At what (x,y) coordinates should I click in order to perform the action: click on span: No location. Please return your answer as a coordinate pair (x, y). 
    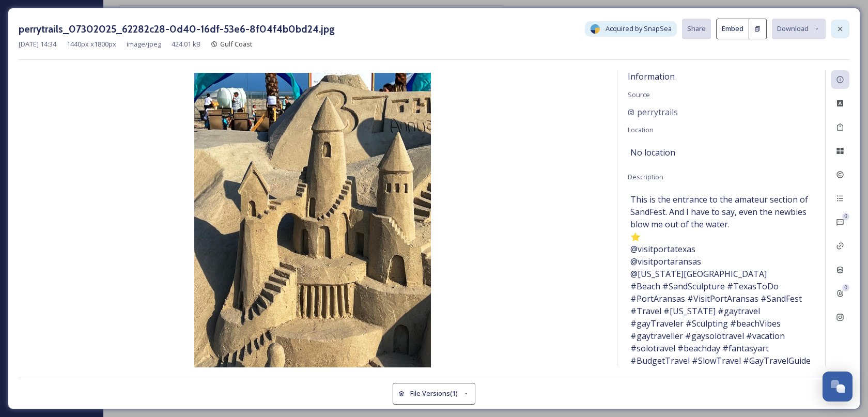
    Looking at the image, I should click on (653, 152).